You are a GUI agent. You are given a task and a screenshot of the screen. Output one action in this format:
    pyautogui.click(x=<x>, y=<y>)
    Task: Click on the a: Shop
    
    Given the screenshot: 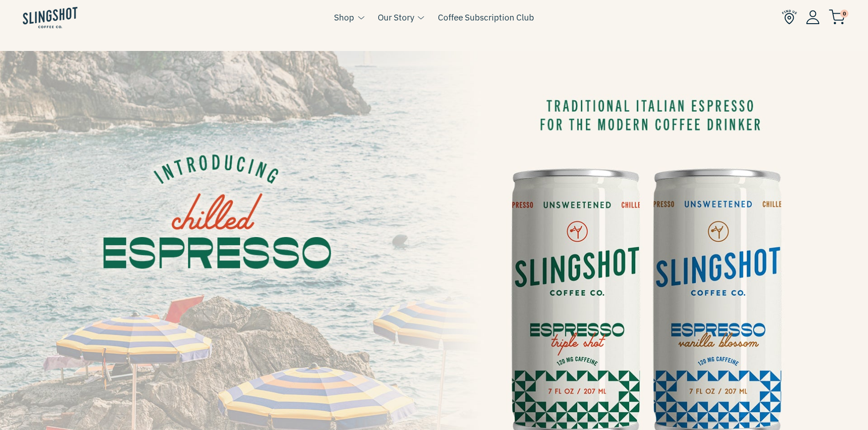 What is the action you would take?
    pyautogui.click(x=344, y=18)
    